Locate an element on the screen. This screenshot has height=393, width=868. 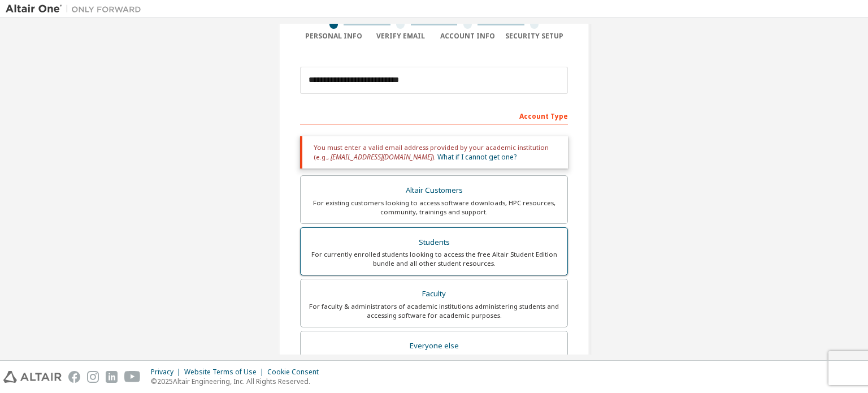
div: Website Terms of Use is located at coordinates (226, 372).